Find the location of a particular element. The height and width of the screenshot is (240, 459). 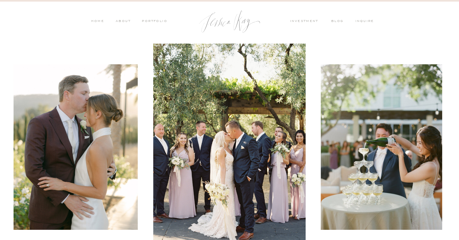

img: A couple sharing an intimate moment together at sunset during their wedding at Caymus Vineyards i... is located at coordinates (76, 147).